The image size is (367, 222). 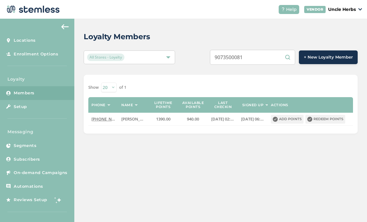 What do you see at coordinates (193, 105) in the screenshot?
I see `label: Available points` at bounding box center [193, 105].